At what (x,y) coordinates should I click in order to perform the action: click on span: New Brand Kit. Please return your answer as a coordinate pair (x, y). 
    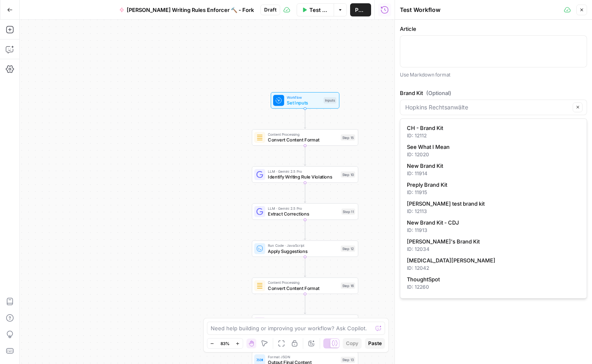
    Looking at the image, I should click on (492, 166).